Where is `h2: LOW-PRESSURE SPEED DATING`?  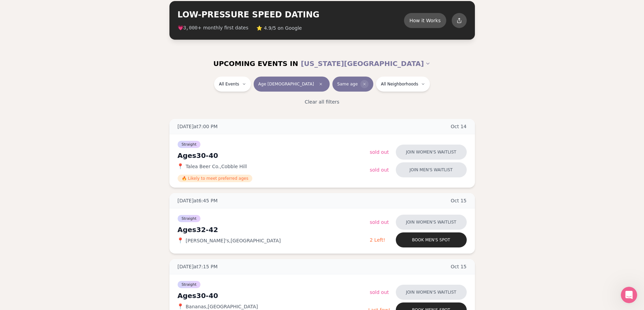
h2: LOW-PRESSURE SPEED DATING is located at coordinates (290, 15).